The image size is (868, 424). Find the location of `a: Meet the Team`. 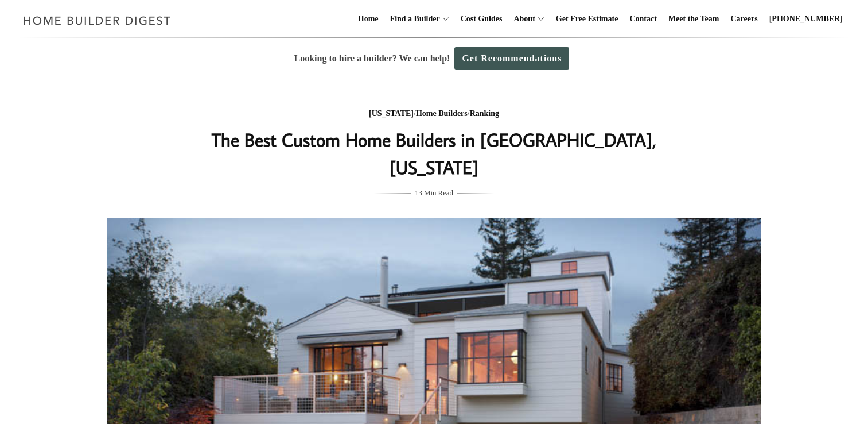

a: Meet the Team is located at coordinates (694, 19).